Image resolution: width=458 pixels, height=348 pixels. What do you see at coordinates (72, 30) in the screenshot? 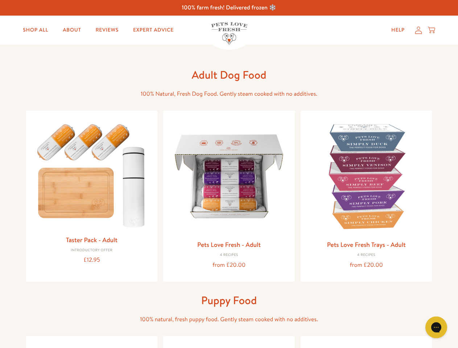
I see `a: About` at bounding box center [72, 30].